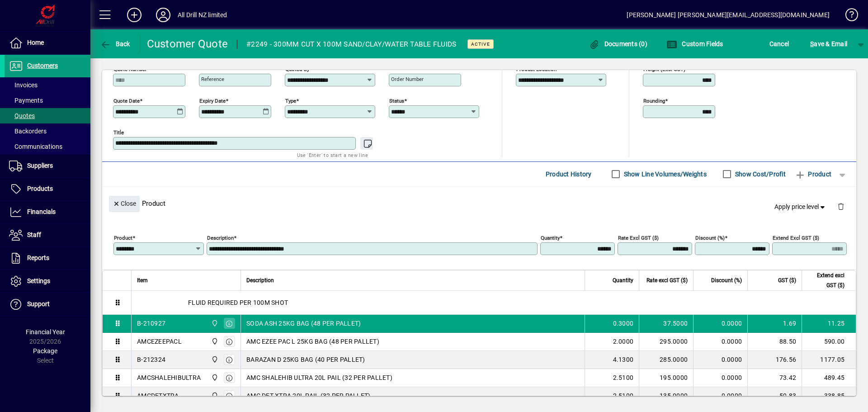  Describe the element at coordinates (45, 351) in the screenshot. I see `span: Package` at that location.